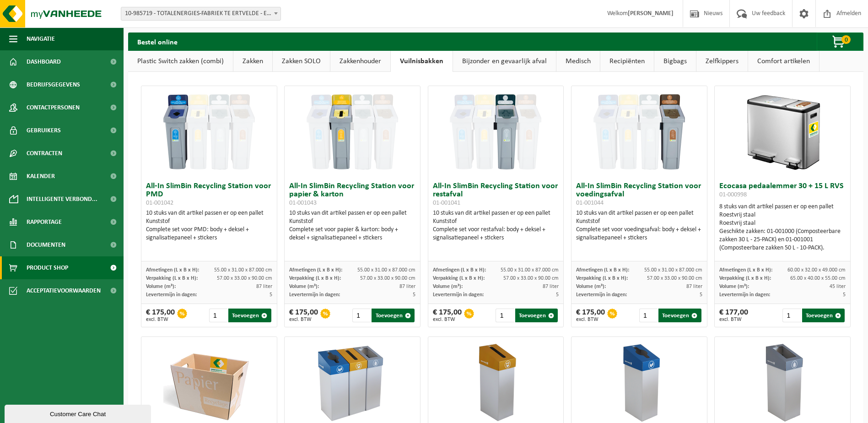 The image size is (868, 423). Describe the element at coordinates (44, 62) in the screenshot. I see `span: Dashboard` at that location.